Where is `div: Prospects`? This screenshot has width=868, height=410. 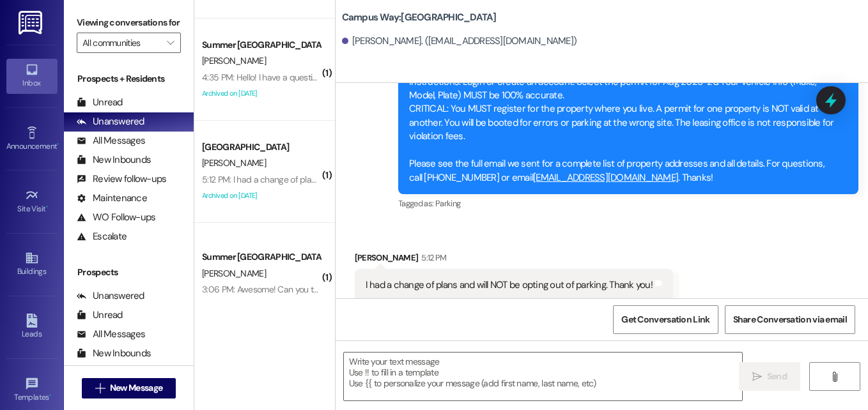 div: Prospects is located at coordinates (128, 272).